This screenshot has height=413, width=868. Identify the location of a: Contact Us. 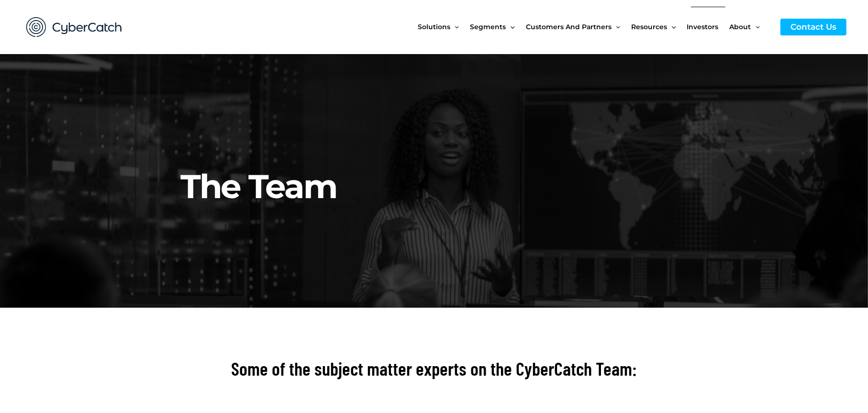
(813, 27).